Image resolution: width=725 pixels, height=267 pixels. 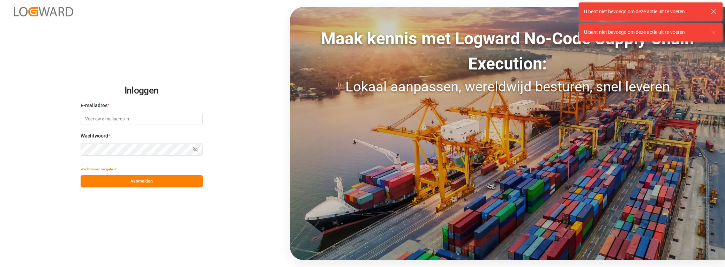 I want to click on button: Aanmelden, so click(x=142, y=181).